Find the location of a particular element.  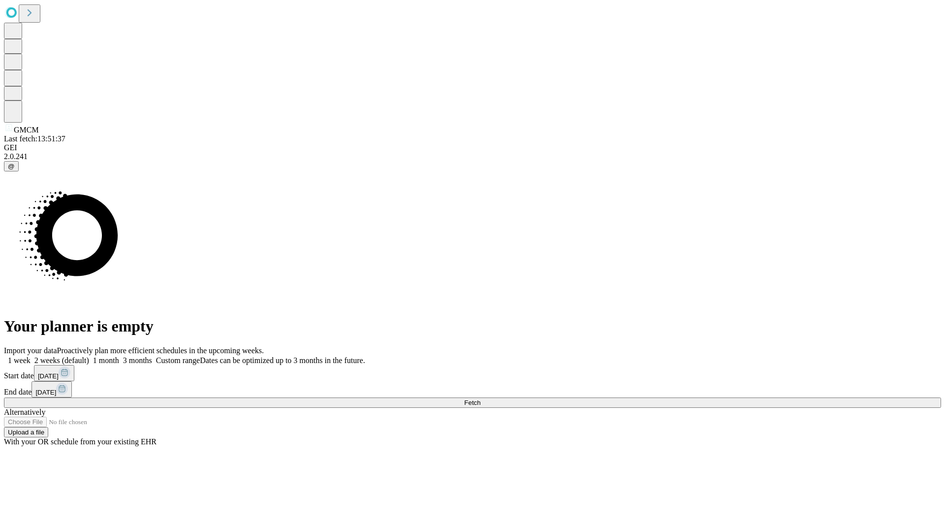

div: 2.0.241 is located at coordinates (473, 157).